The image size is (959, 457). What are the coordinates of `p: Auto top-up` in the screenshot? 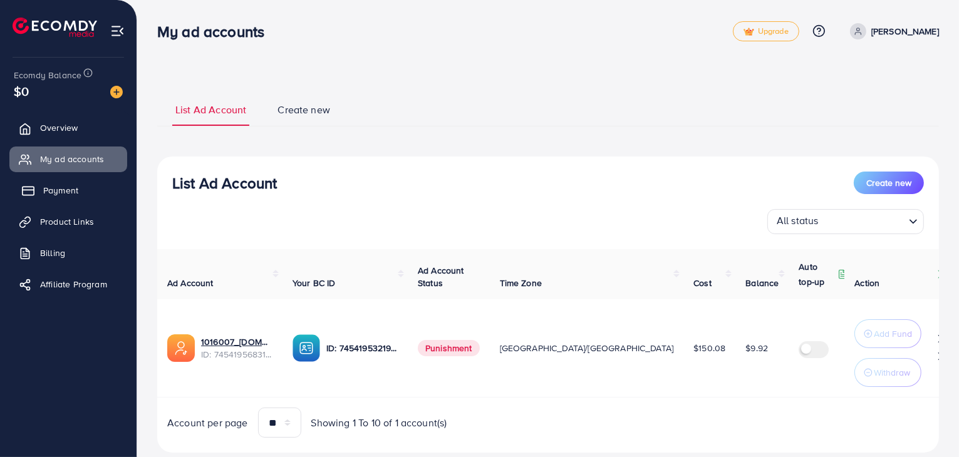 It's located at (817, 274).